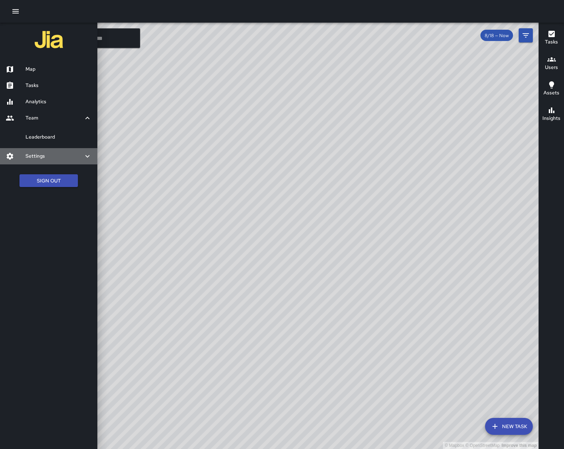 The width and height of the screenshot is (564, 449). I want to click on h6: Settings, so click(54, 156).